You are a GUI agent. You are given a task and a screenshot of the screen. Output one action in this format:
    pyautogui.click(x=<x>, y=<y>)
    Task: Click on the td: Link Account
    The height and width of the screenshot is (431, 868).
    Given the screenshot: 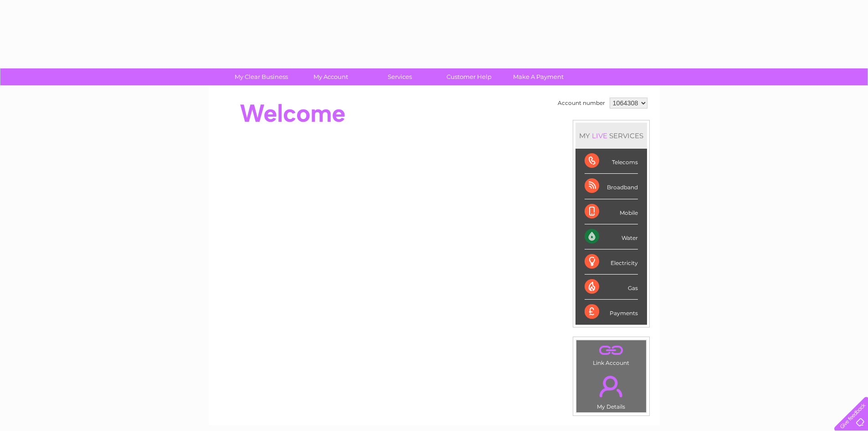 What is the action you would take?
    pyautogui.click(x=611, y=354)
    